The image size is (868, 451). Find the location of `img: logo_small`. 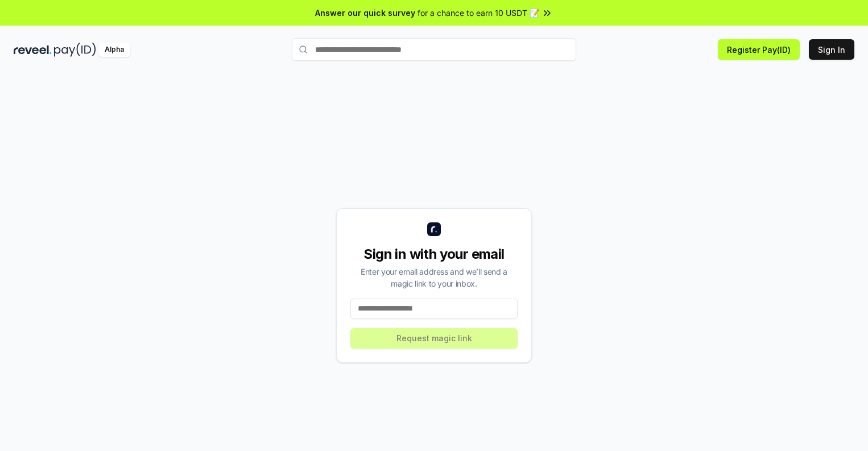

img: logo_small is located at coordinates (434, 229).